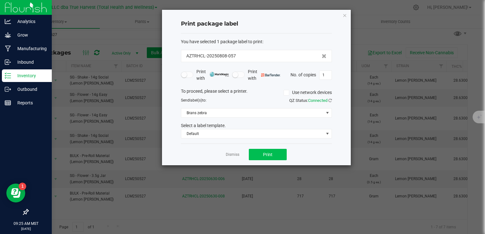 The width and height of the screenshot is (485, 234). Describe the element at coordinates (8, 103) in the screenshot. I see `inline-svg: Reports` at that location.